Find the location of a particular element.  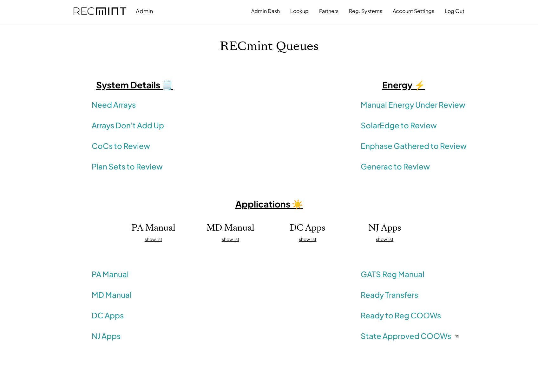

a: MD Manual is located at coordinates (112, 295).